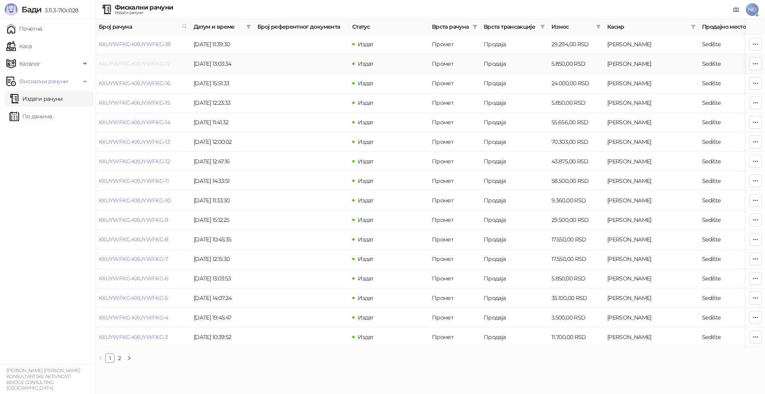 This screenshot has height=394, width=765. I want to click on a: KXUYWFKG-KXUYWFKG-3, so click(133, 337).